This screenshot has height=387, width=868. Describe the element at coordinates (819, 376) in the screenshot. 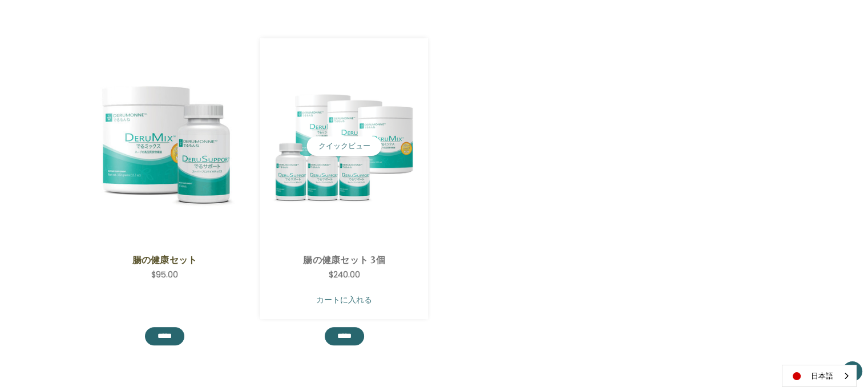

I see `aside: Language selected: 日本語` at that location.